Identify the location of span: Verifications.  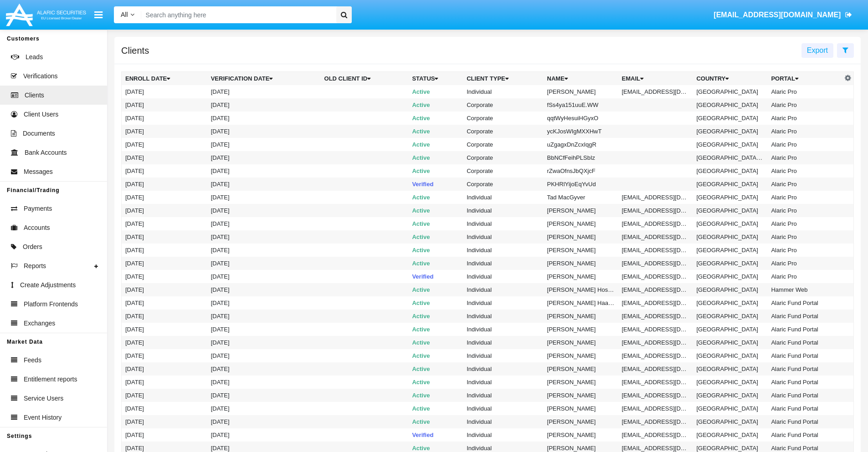
(40, 76).